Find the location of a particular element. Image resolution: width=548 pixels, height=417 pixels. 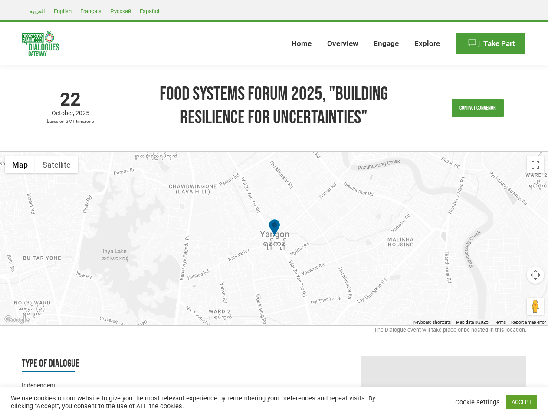

div: The Dialogue event will take place or be hosted in this location. is located at coordinates (274, 332).